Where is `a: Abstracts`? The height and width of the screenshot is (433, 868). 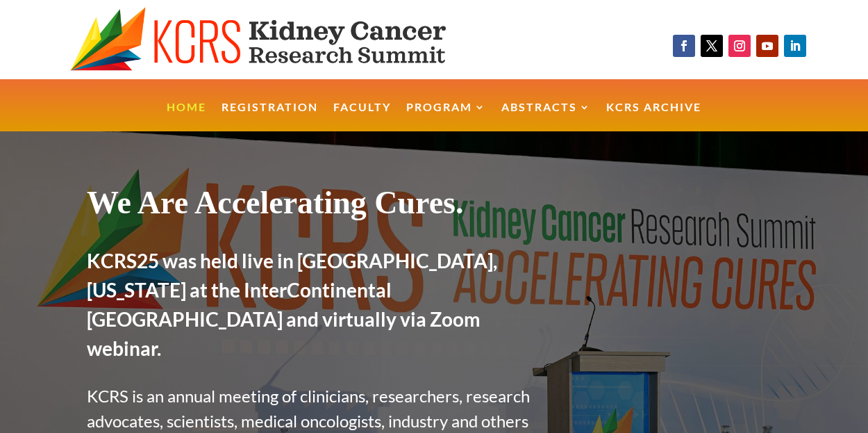
a: Abstracts is located at coordinates (546, 117).